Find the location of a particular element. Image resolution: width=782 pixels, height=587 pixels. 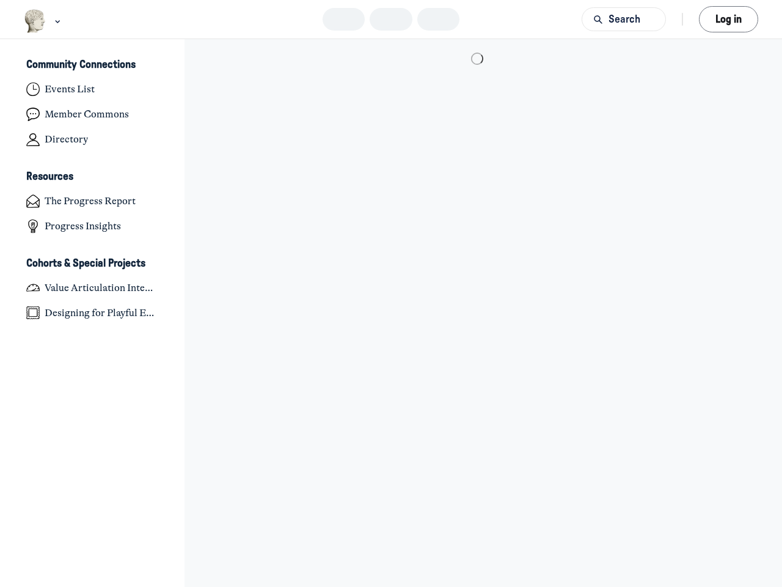

h4: The Progress Report is located at coordinates (90, 201).